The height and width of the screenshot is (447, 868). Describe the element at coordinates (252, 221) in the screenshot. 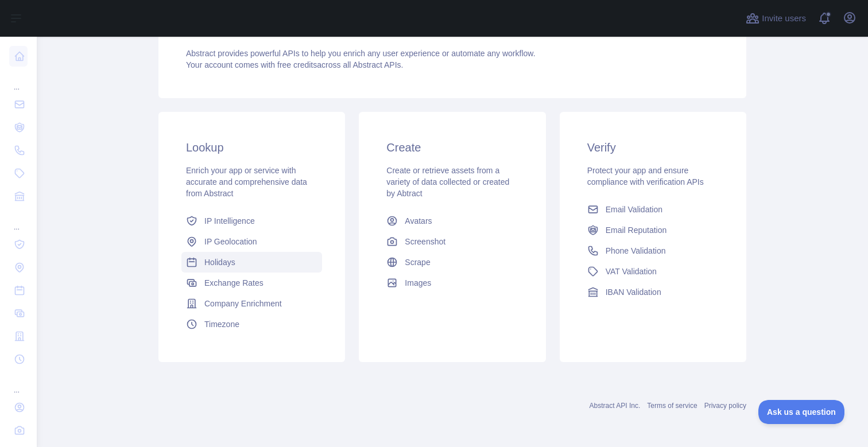

I see `a: IP Intelligence` at that location.